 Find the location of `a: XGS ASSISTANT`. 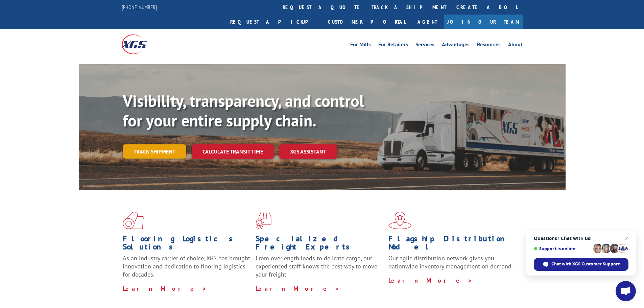

a: XGS ASSISTANT is located at coordinates (308, 151).